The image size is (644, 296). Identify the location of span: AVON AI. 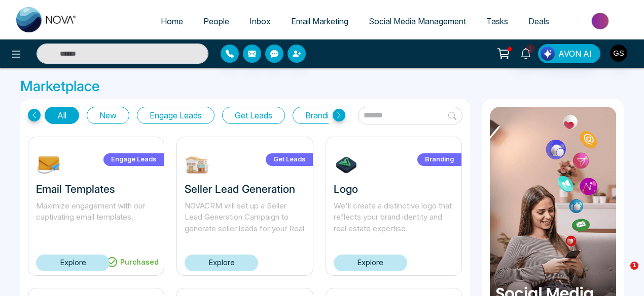
(575, 53).